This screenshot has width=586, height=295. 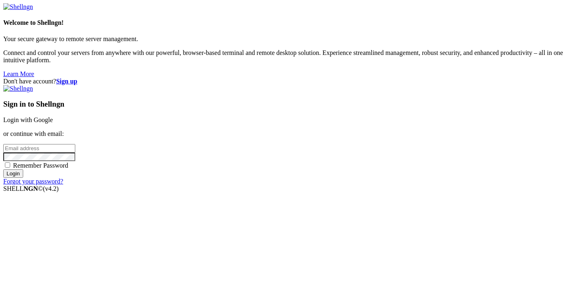 What do you see at coordinates (293, 57) in the screenshot?
I see `p: Connect and control your servers from anywhere with our powerful, browser-based terminal and remo...` at bounding box center [293, 57].